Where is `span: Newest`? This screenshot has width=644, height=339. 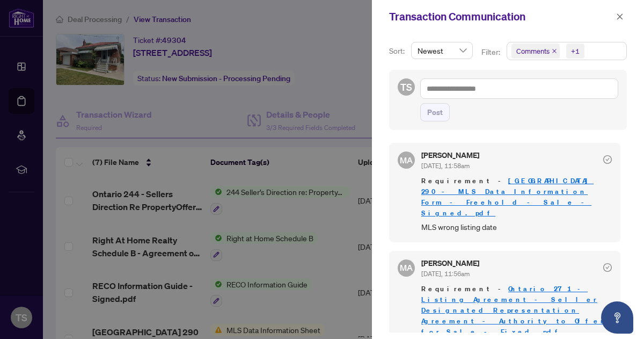
span: Newest is located at coordinates (442, 51).